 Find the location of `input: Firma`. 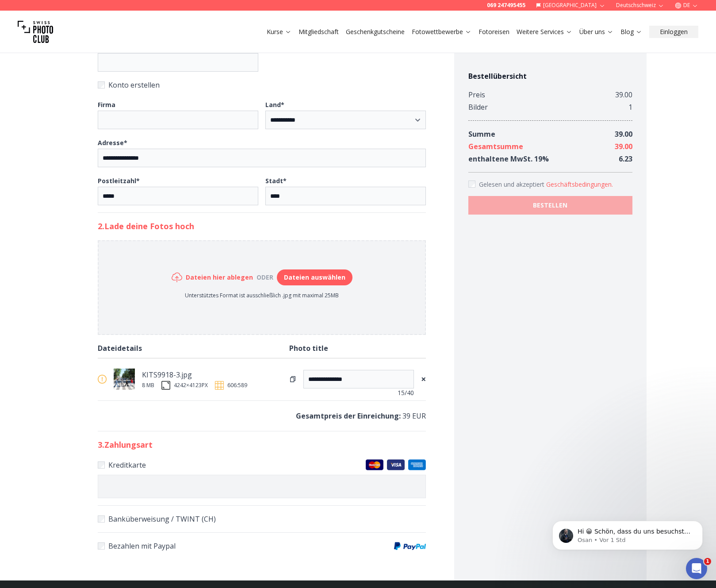

input: Firma is located at coordinates (178, 120).